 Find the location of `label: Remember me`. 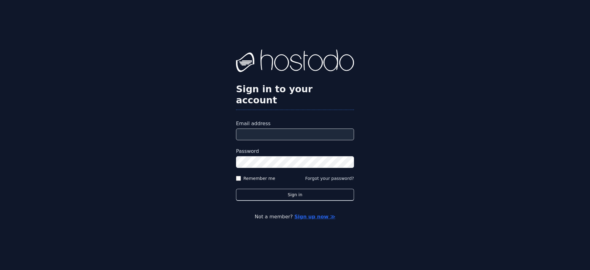

label: Remember me is located at coordinates (260, 178).